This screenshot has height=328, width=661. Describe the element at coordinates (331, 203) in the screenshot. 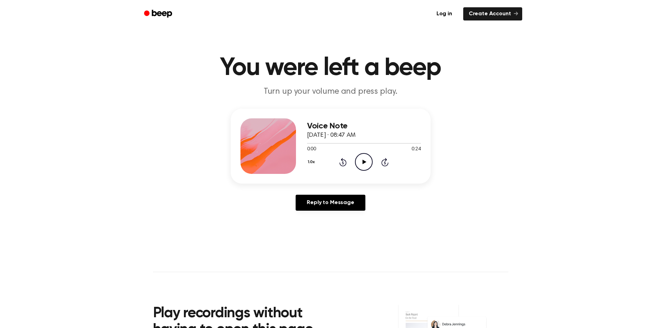

I see `a: Reply to Message` at that location.